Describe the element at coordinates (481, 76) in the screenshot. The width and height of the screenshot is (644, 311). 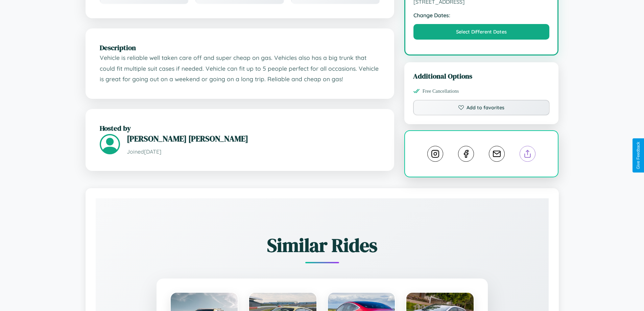
I see `h3: Additional Options` at that location.